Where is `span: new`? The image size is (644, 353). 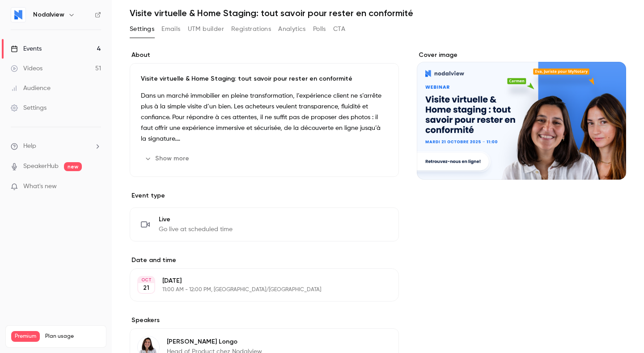 span: new is located at coordinates (73, 167).